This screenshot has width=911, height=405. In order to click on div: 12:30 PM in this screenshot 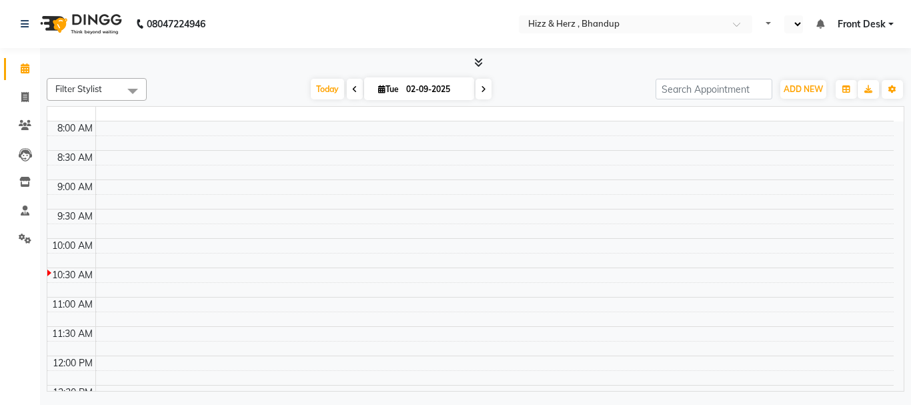, I will do `click(73, 392)`.